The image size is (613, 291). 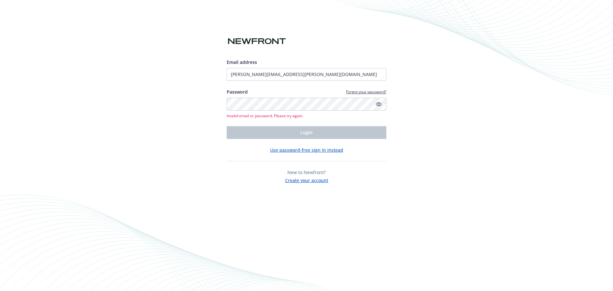 What do you see at coordinates (306, 172) in the screenshot?
I see `span: New to Newfront?` at bounding box center [306, 172].